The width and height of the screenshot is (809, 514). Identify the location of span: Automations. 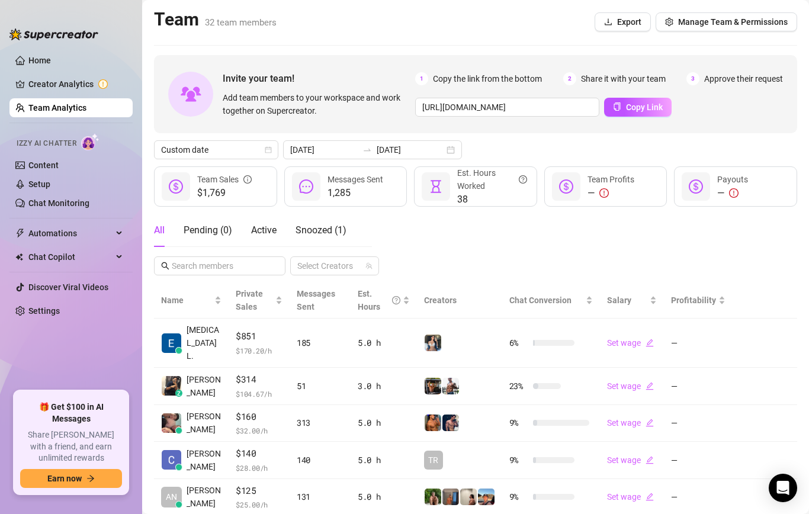
(71, 233).